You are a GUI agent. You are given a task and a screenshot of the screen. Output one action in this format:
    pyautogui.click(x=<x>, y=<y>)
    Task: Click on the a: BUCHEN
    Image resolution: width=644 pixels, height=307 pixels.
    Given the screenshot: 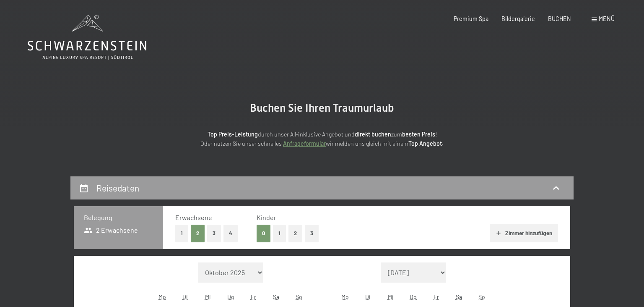 What is the action you would take?
    pyautogui.click(x=560, y=18)
    